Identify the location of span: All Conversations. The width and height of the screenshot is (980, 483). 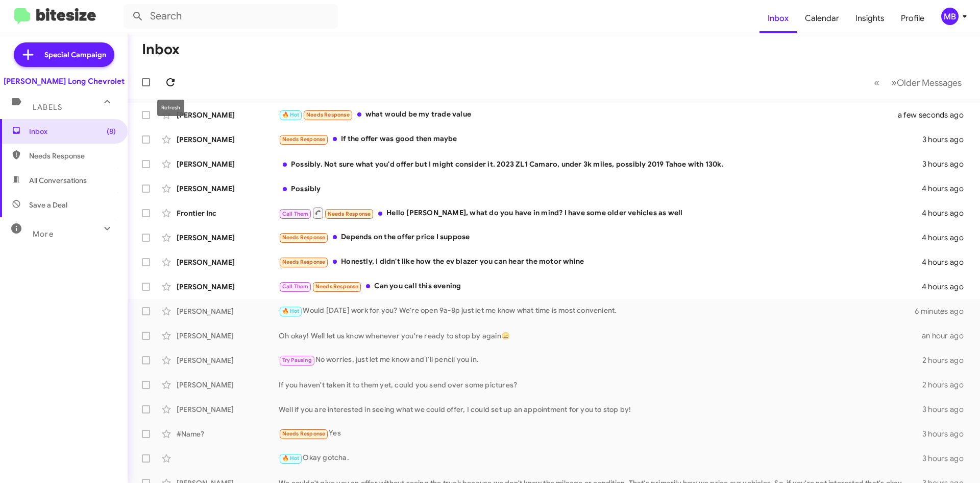
(58, 180).